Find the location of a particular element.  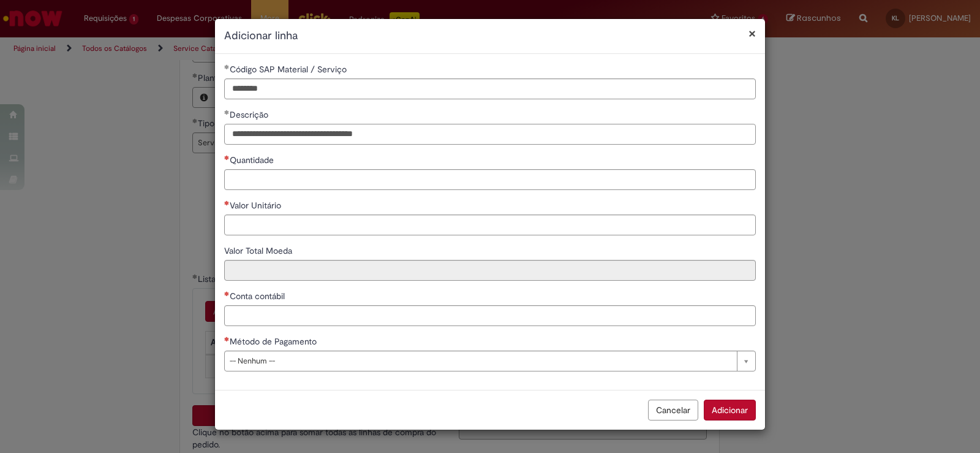

input: Quantidade is located at coordinates (490, 180).